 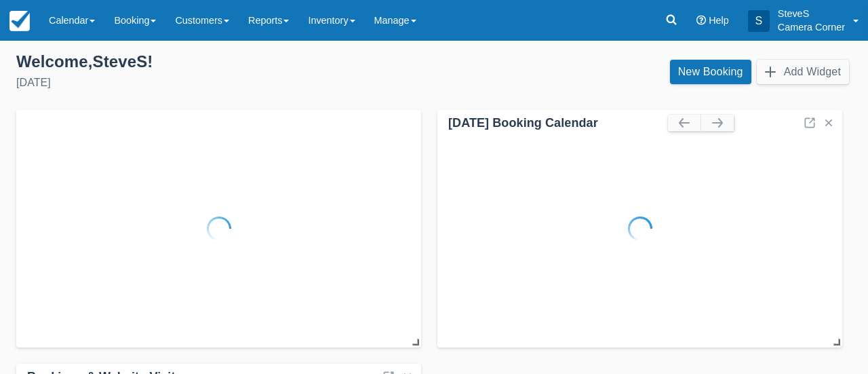 I want to click on img: checkfront-main-nav-mini-logo.png, so click(x=20, y=21).